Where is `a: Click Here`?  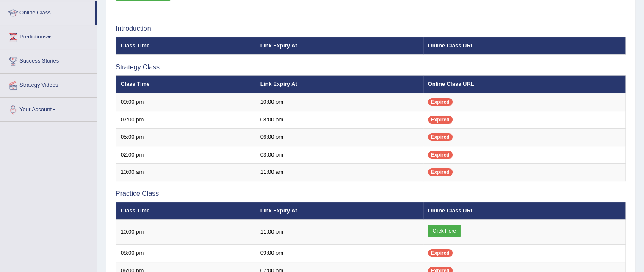 a: Click Here is located at coordinates (444, 231).